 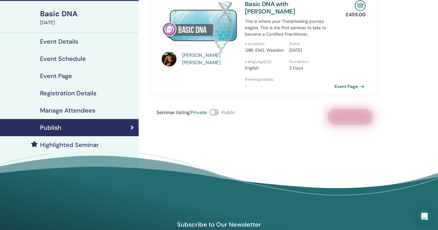 What do you see at coordinates (219, 225) in the screenshot?
I see `h4: Subscribe to Our Newsletter` at bounding box center [219, 225].